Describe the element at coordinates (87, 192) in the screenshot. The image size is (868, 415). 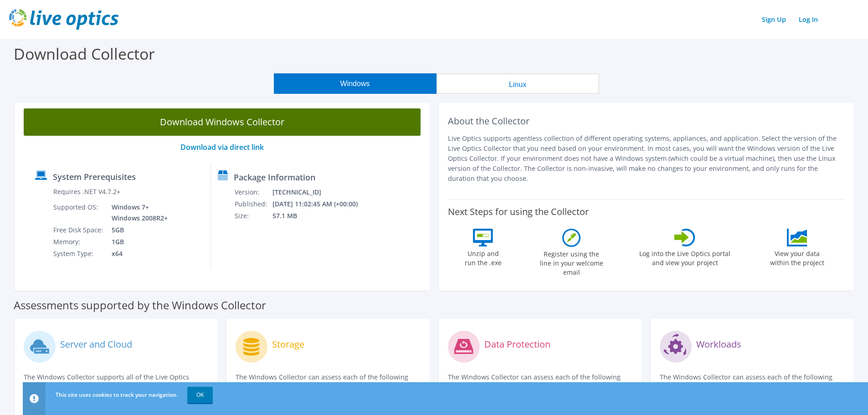
I see `label: Requires .NET V4.7.2+` at that location.